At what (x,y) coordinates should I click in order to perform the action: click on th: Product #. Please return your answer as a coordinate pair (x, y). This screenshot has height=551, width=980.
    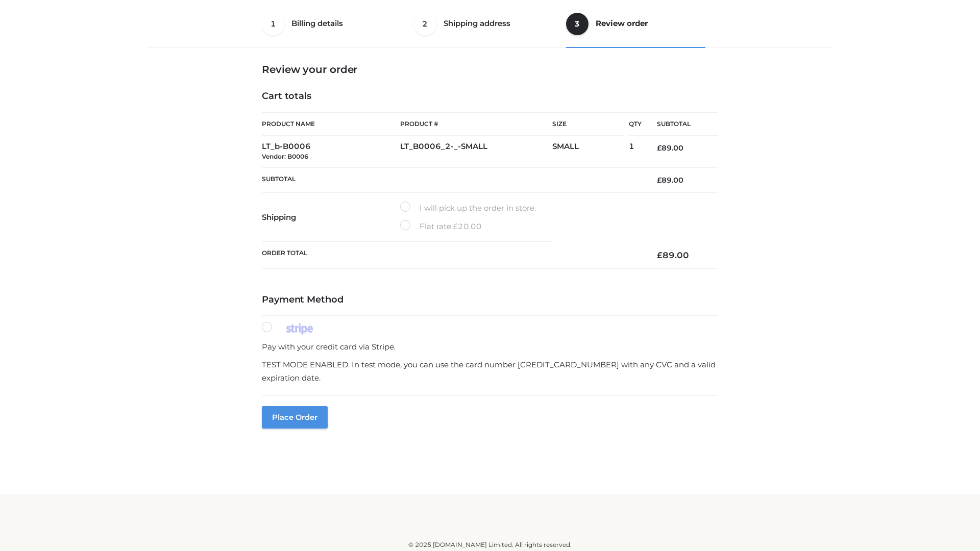
    Looking at the image, I should click on (477, 124).